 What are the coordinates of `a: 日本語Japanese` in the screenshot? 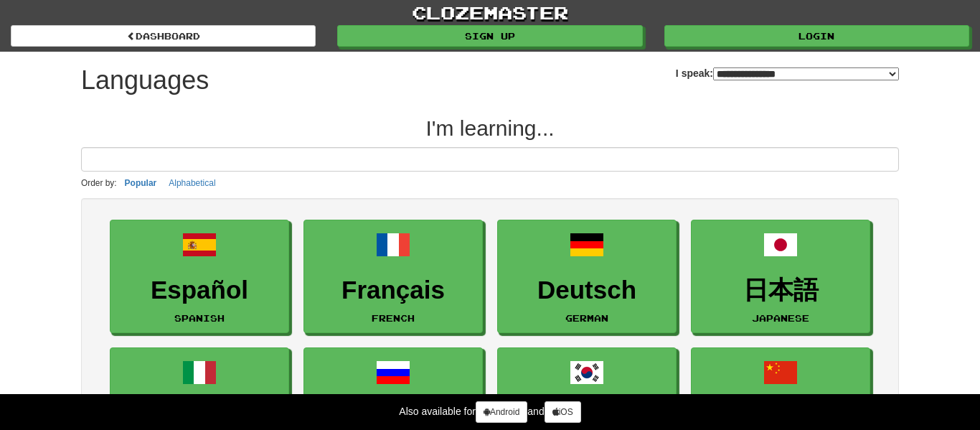 It's located at (781, 277).